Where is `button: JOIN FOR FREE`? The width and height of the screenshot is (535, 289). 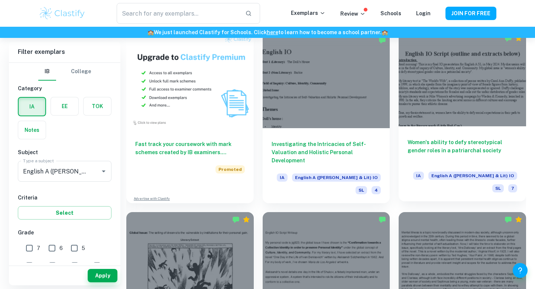 button: JOIN FOR FREE is located at coordinates (471, 13).